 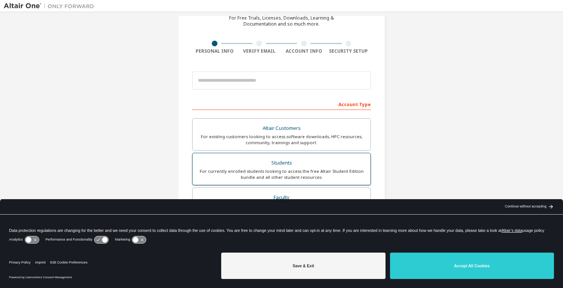 What do you see at coordinates (259, 51) in the screenshot?
I see `div: Verify Email` at bounding box center [259, 51].